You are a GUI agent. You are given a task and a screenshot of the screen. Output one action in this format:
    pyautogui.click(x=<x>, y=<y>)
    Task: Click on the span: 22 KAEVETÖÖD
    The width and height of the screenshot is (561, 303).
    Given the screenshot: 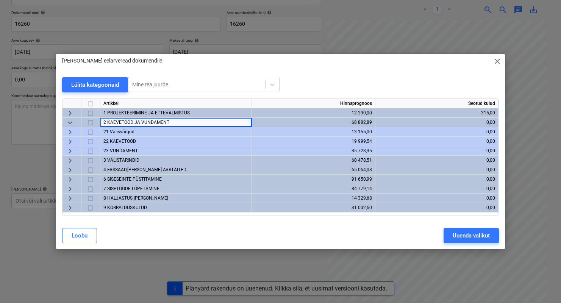 What is the action you would take?
    pyautogui.click(x=120, y=141)
    